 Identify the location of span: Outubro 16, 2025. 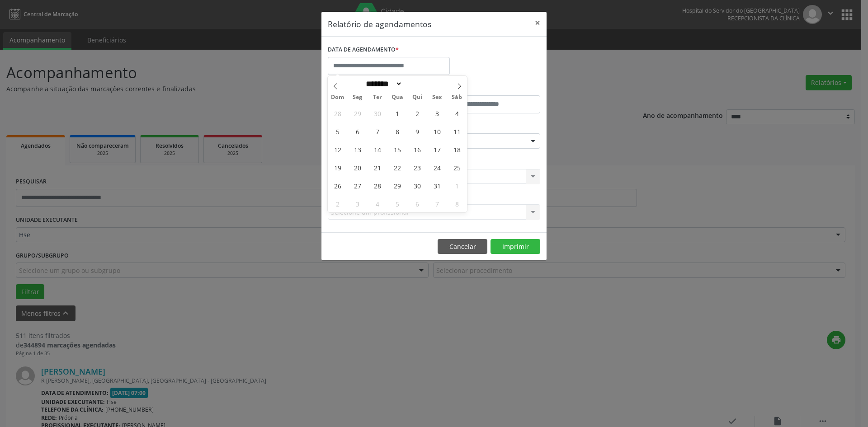
(416, 149).